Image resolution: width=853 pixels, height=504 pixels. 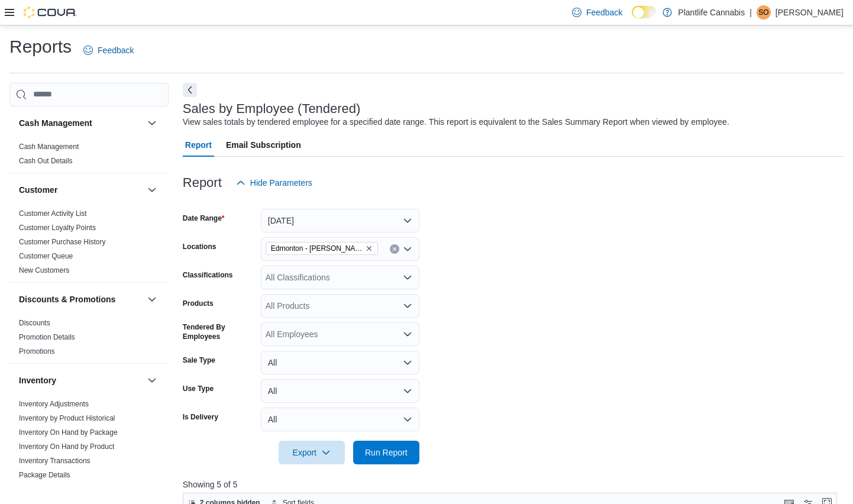 I want to click on label: Classifications, so click(x=207, y=275).